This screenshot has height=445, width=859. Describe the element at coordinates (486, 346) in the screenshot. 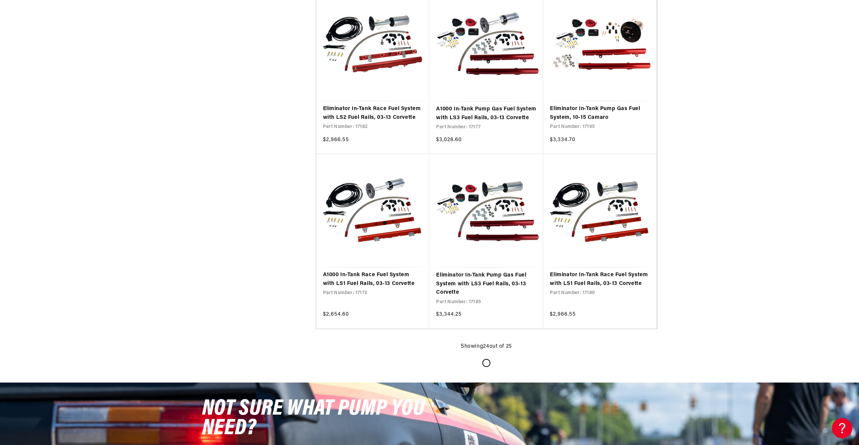

I see `span: 24` at that location.